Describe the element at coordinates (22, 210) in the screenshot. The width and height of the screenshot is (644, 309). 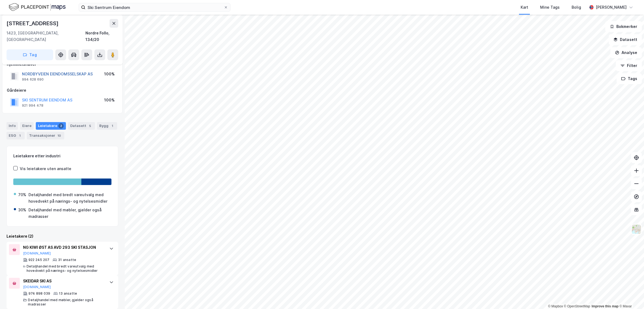
I see `div: 30%` at that location.